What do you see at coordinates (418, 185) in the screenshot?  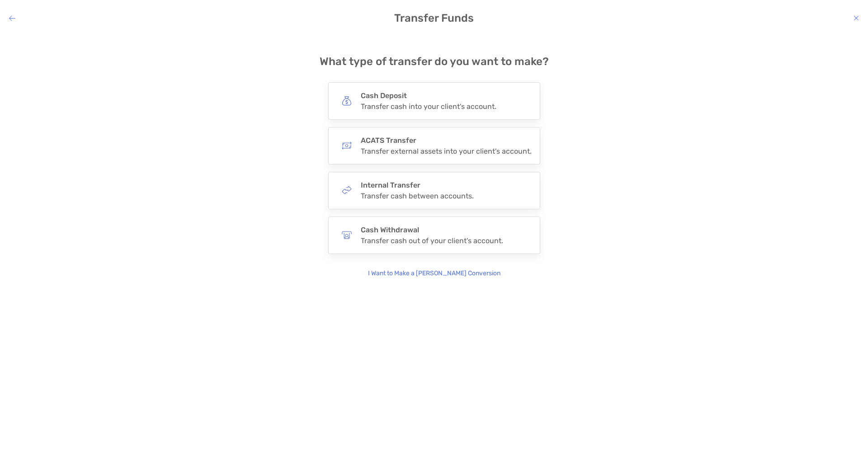 I see `h4: Internal Transfer` at bounding box center [418, 185].